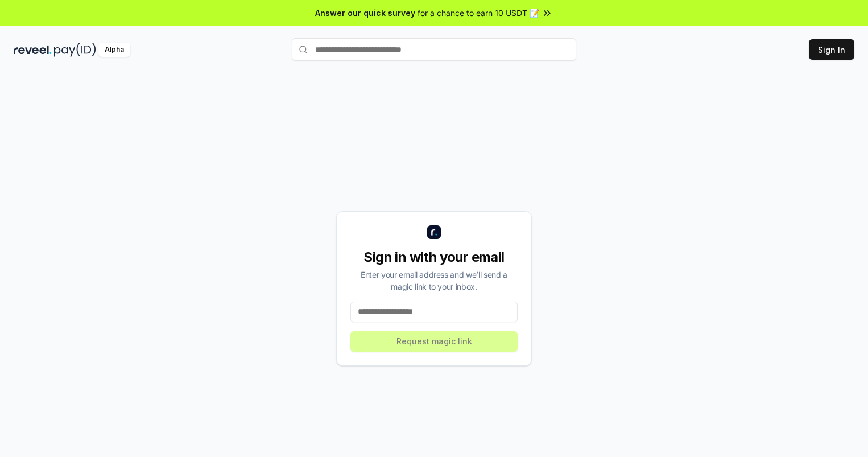 The width and height of the screenshot is (868, 457). I want to click on div: Alpha, so click(114, 49).